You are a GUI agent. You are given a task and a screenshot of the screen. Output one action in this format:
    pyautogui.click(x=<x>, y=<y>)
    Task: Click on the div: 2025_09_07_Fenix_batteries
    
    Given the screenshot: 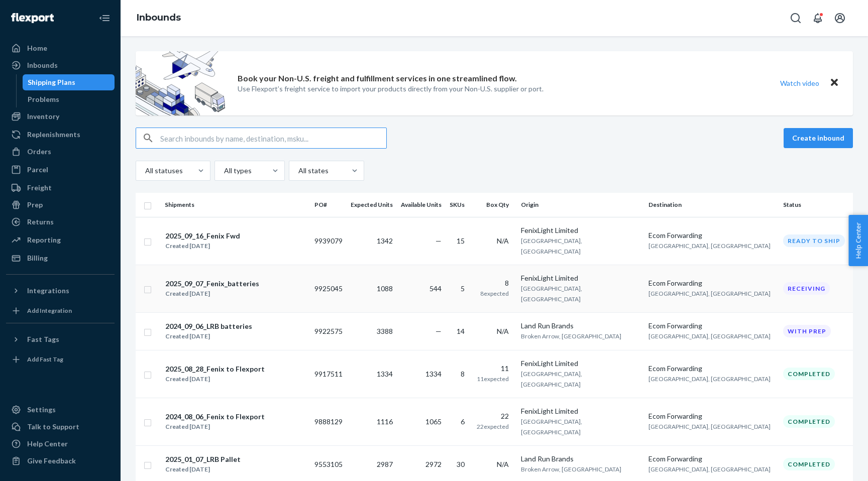 What is the action you would take?
    pyautogui.click(x=212, y=284)
    